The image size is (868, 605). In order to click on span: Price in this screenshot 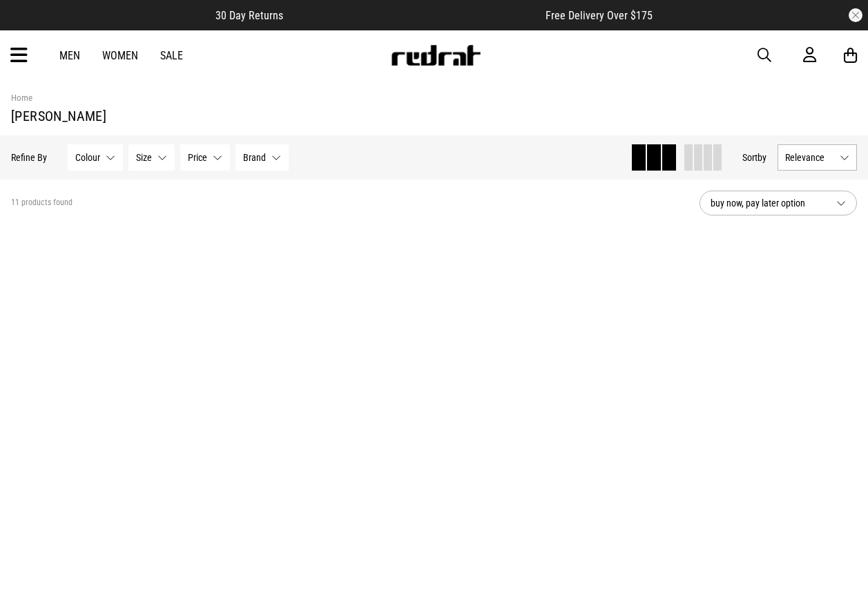, I will do `click(197, 157)`.